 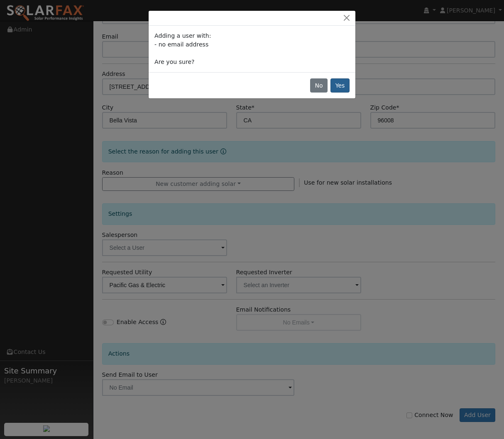 What do you see at coordinates (347, 18) in the screenshot?
I see `button: Close` at bounding box center [347, 18].